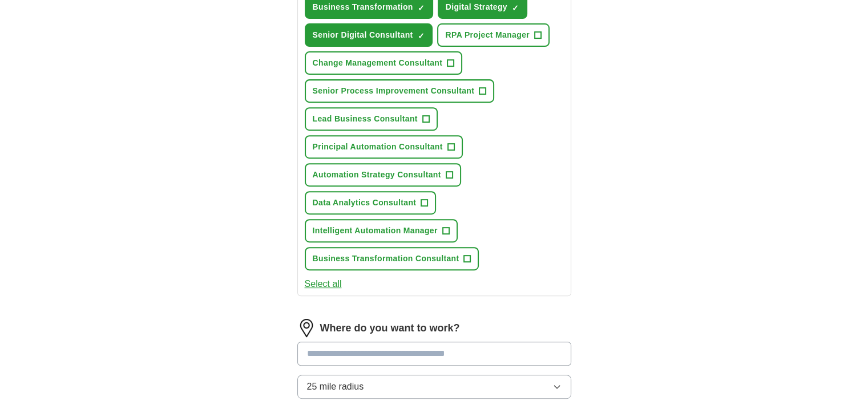  Describe the element at coordinates (370, 203) in the screenshot. I see `button: Data Analytics Consultant` at that location.